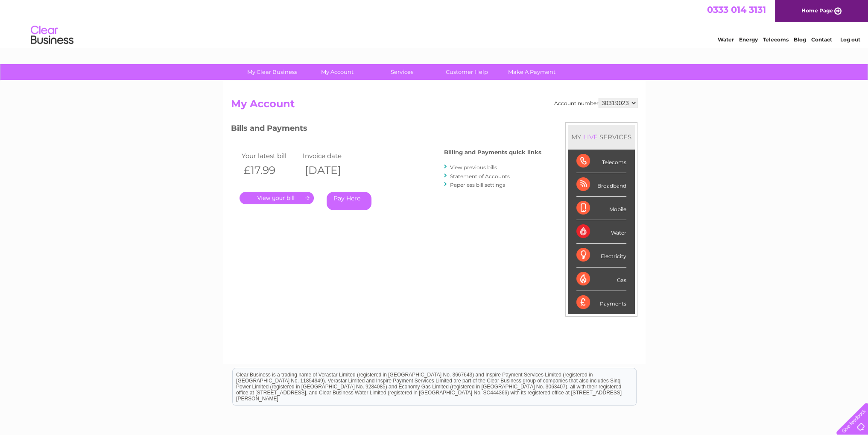  What do you see at coordinates (737, 10) in the screenshot?
I see `span: 0333 014 3131` at bounding box center [737, 10].